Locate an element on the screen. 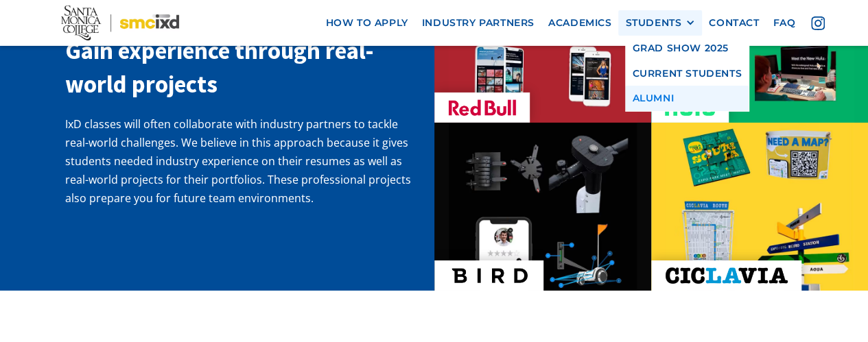  nav: STUDENTS is located at coordinates (686, 73).